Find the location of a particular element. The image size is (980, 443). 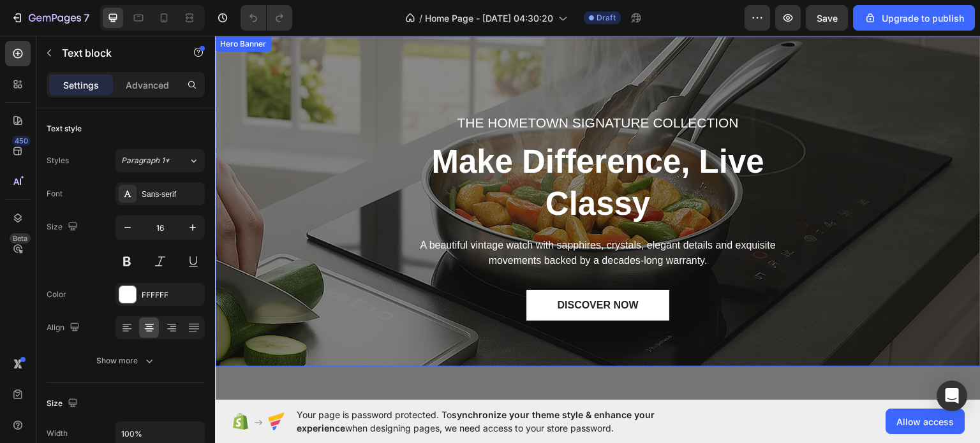

p: 7 is located at coordinates (86, 18).